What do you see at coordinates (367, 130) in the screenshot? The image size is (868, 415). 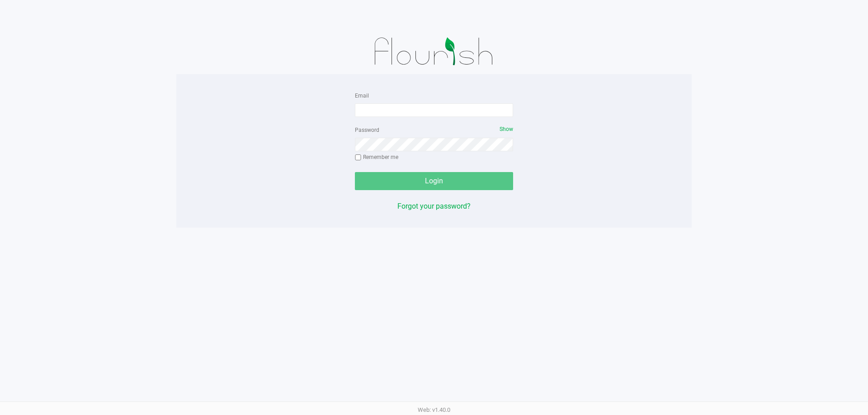 I see `label: Password` at bounding box center [367, 130].